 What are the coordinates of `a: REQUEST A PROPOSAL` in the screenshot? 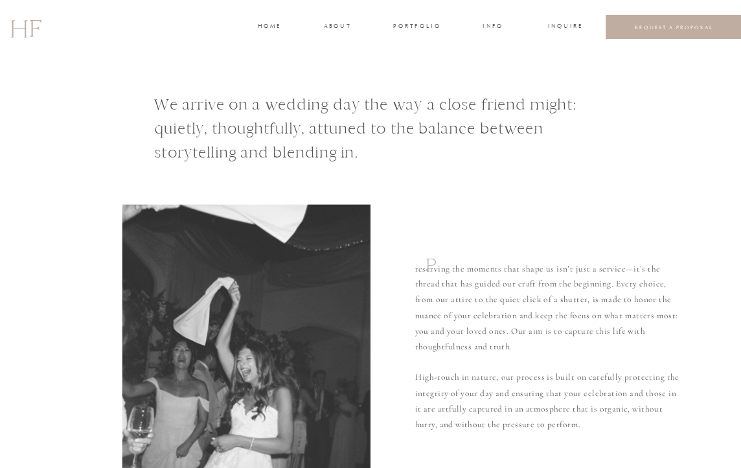 It's located at (674, 27).